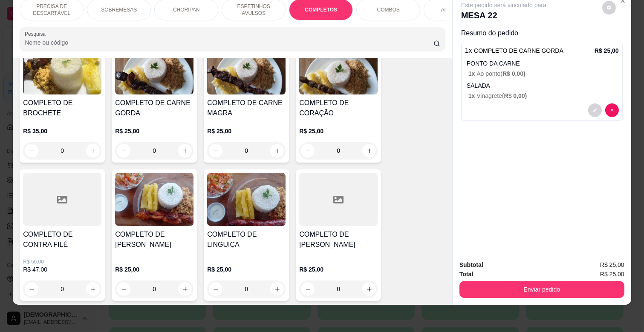  I want to click on p: SALADA, so click(542, 86).